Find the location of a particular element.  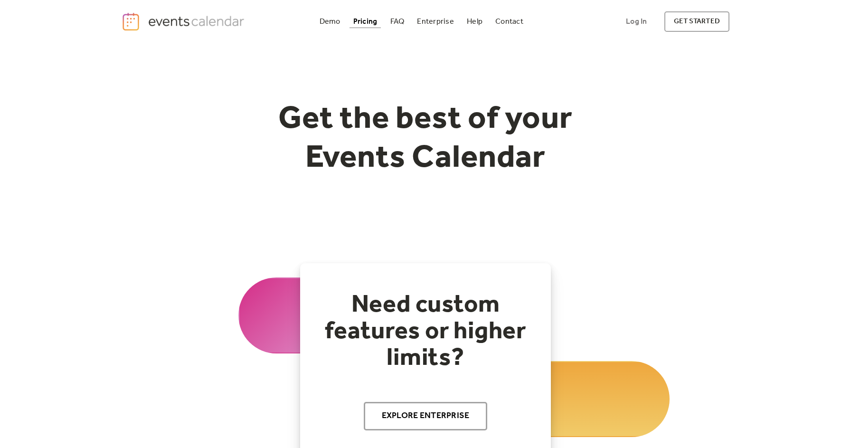

h1: Get the best of your Events Calendar is located at coordinates (426, 139).